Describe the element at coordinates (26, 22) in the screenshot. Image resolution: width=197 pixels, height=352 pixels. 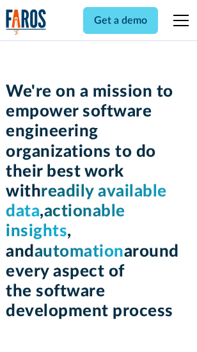
I see `img: Logo of the analytics and reporting company Faros.` at that location.